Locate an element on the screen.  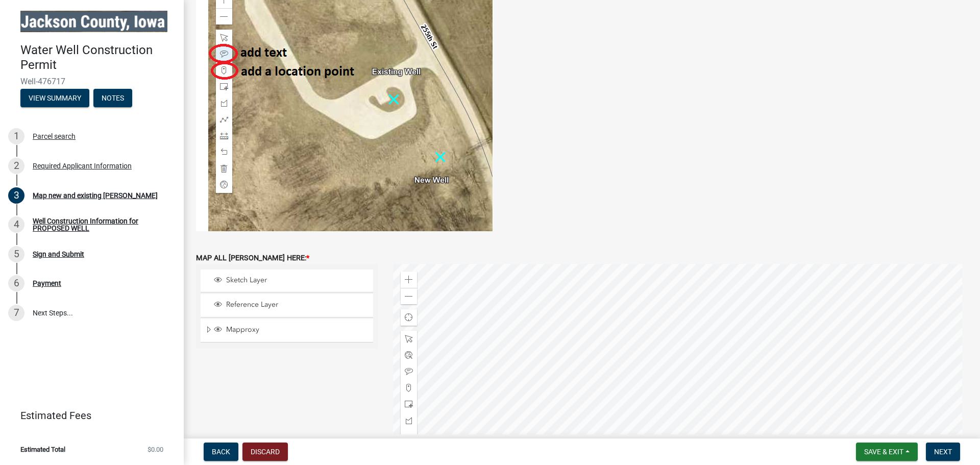
div: Find my location is located at coordinates (409, 318).